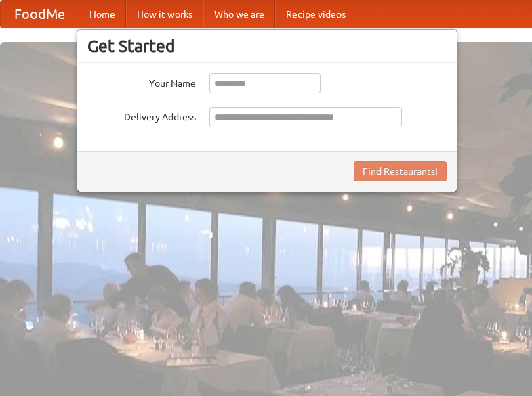 This screenshot has height=396, width=532. Describe the element at coordinates (239, 14) in the screenshot. I see `a: Who we are` at that location.